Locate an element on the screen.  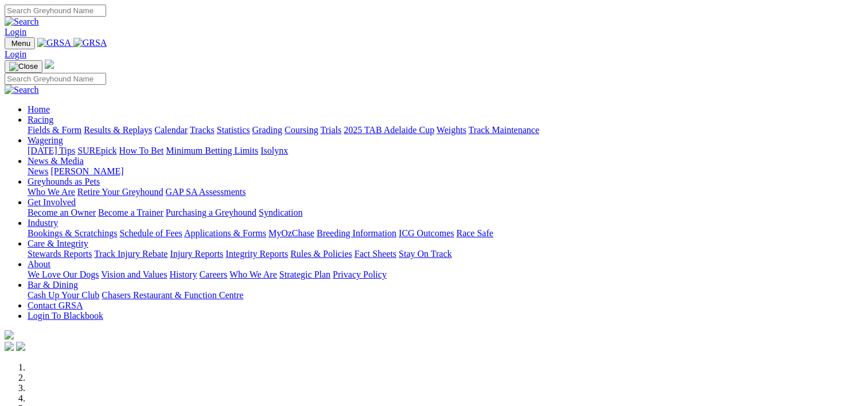
a: Calendar is located at coordinates (171, 129).